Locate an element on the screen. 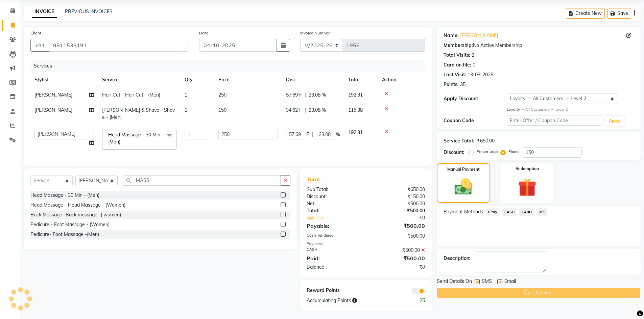 The image size is (644, 319). div: Card on file: is located at coordinates (457, 65).